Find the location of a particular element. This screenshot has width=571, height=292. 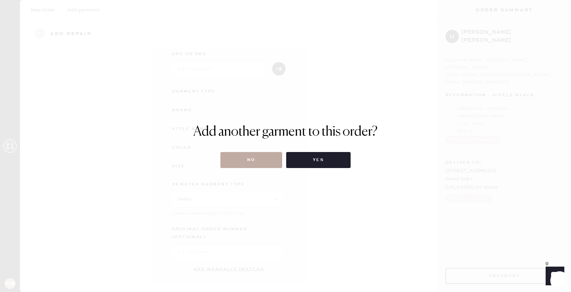

button: Yes is located at coordinates (318, 160).